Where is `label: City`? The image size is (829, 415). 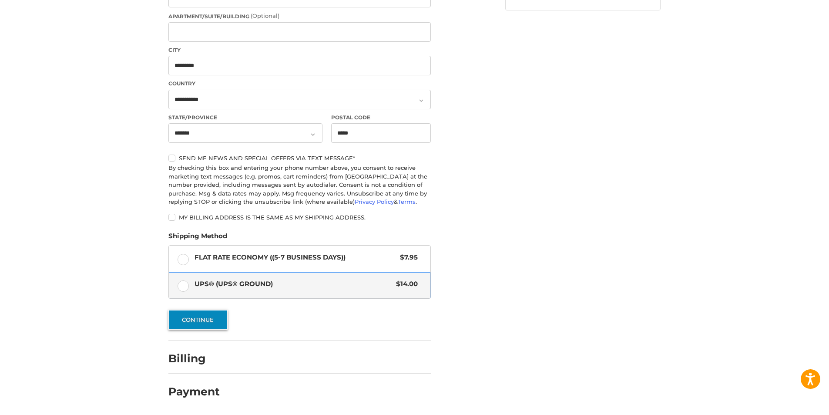
label: City is located at coordinates (299, 50).